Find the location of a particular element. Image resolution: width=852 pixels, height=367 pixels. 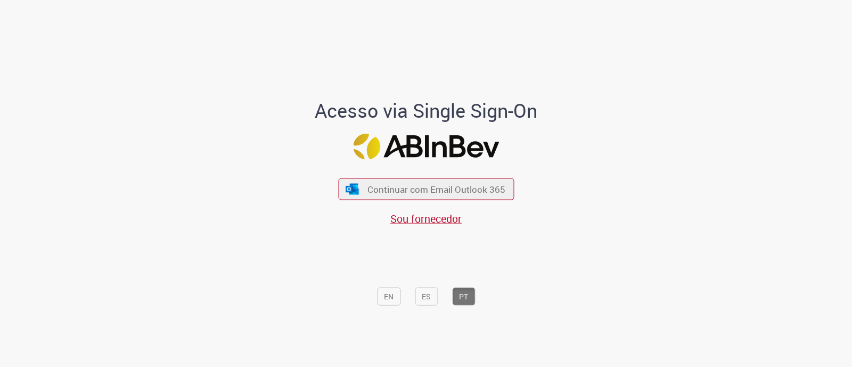

a: Sou fornecedor is located at coordinates (426, 218).